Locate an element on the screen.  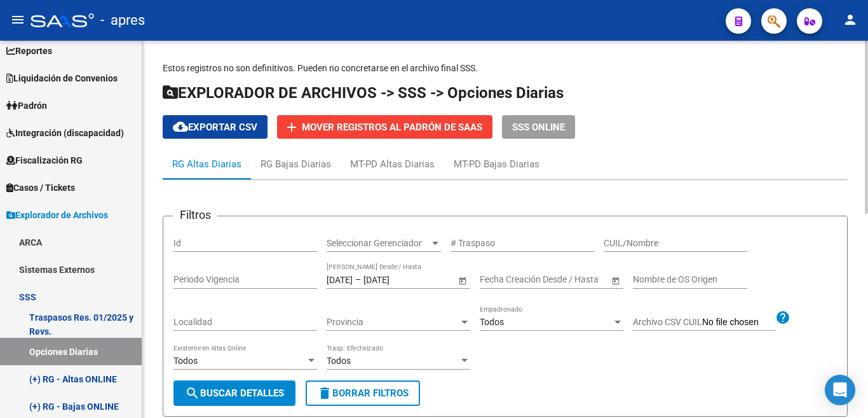
div: RG Altas Diarias is located at coordinates (207, 164).